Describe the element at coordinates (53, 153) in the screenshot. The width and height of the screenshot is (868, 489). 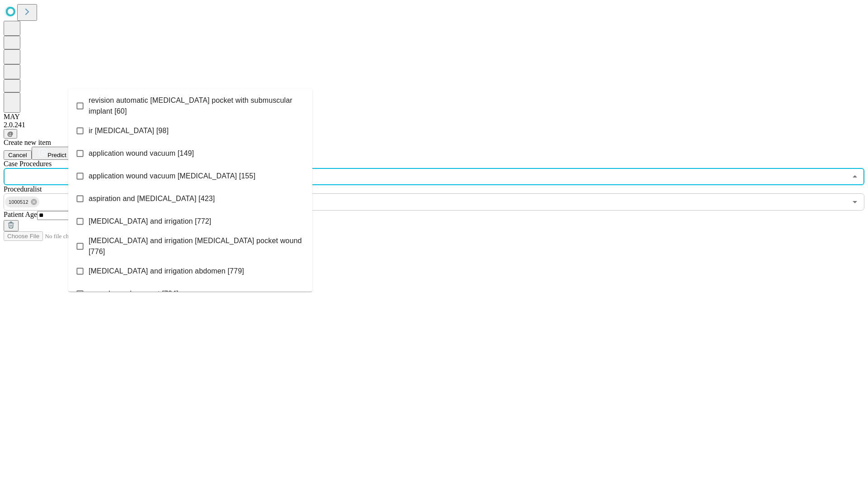
I see `button: Predict` at that location.